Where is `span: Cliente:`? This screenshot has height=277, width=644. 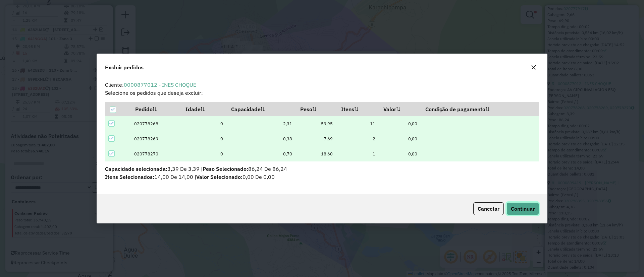
span: Cliente: is located at coordinates (151, 85).